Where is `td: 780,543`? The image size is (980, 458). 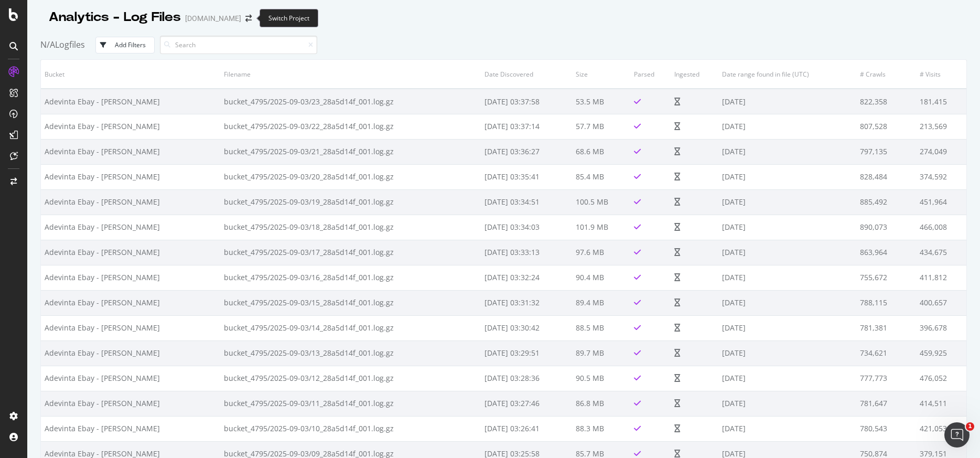 td: 780,543 is located at coordinates (886, 429).